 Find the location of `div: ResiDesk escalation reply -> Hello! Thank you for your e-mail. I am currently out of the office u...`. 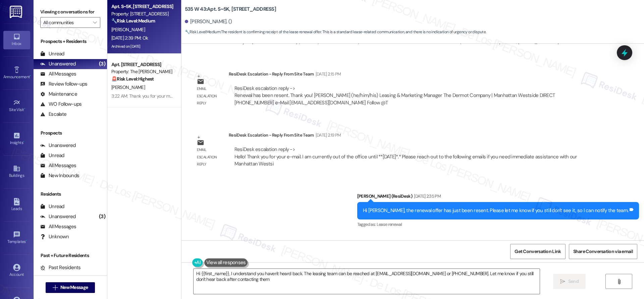

div: ResiDesk escalation reply -> Hello! Thank you for your e-mail. I am currently out of the office u... is located at coordinates (406, 157).